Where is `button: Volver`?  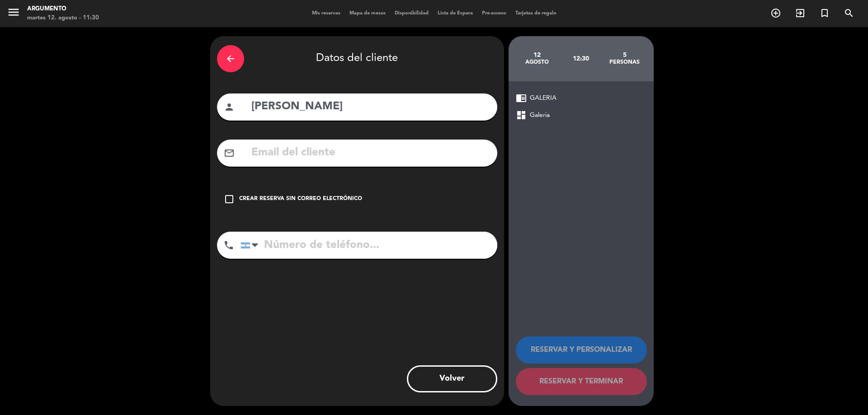 button: Volver is located at coordinates (452, 379).